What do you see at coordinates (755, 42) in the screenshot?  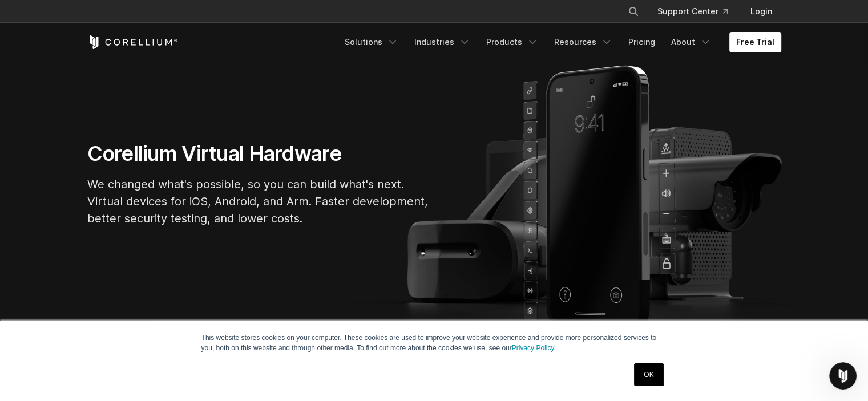 I see `a: Free Trial` at bounding box center [755, 42].